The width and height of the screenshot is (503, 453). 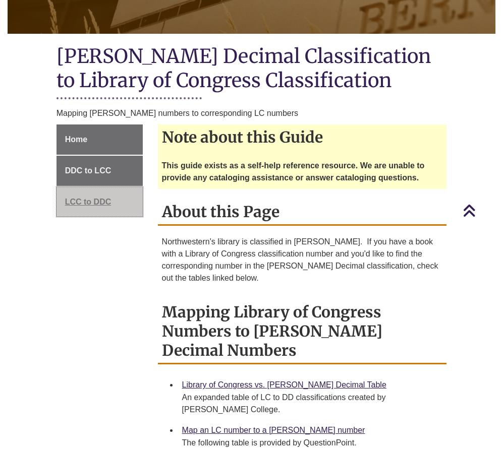 I want to click on div: Guide Page Menu, so click(x=99, y=170).